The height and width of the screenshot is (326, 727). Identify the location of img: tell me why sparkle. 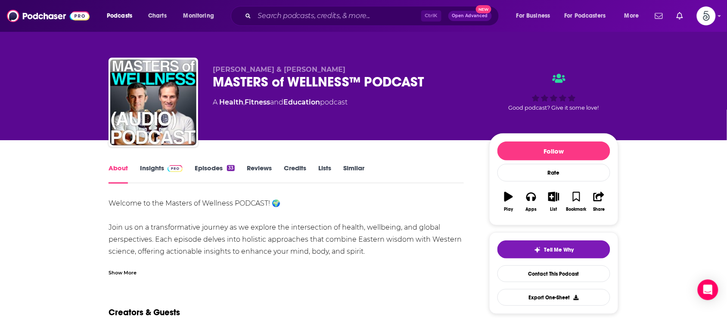
(537, 250).